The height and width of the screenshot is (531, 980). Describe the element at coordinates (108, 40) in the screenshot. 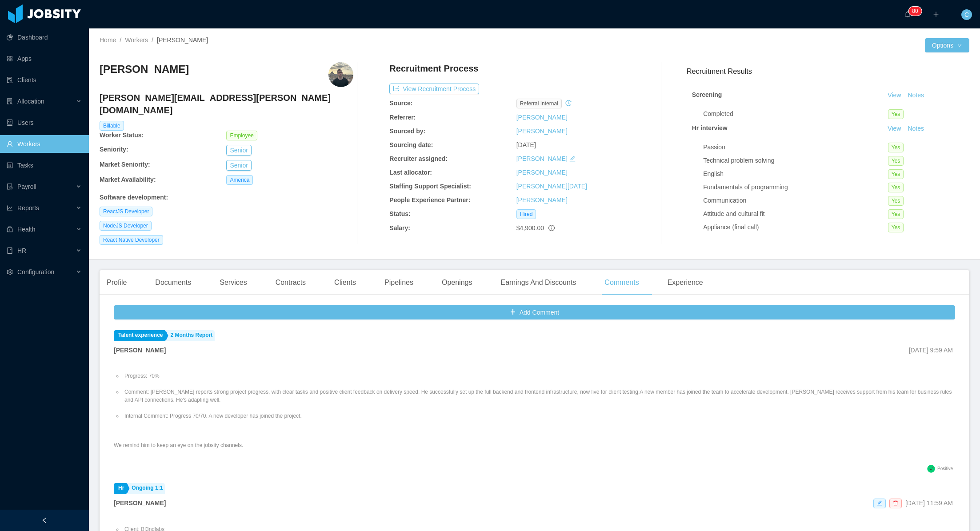

I see `a: Home` at that location.